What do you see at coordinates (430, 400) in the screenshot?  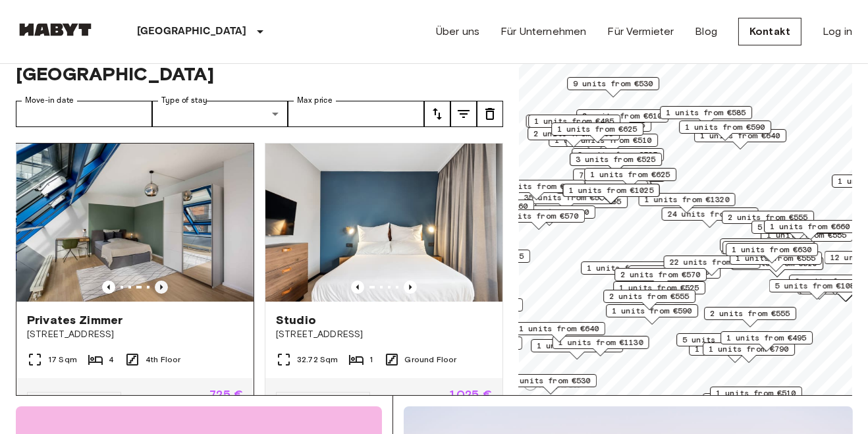 I see `span: 1.280 €` at bounding box center [430, 400].